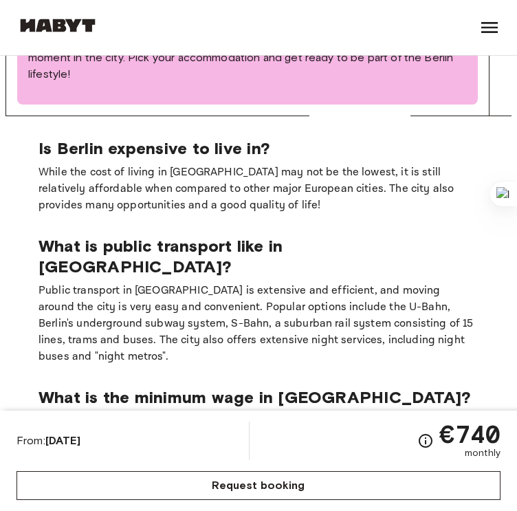  I want to click on span: From:, so click(48, 441).